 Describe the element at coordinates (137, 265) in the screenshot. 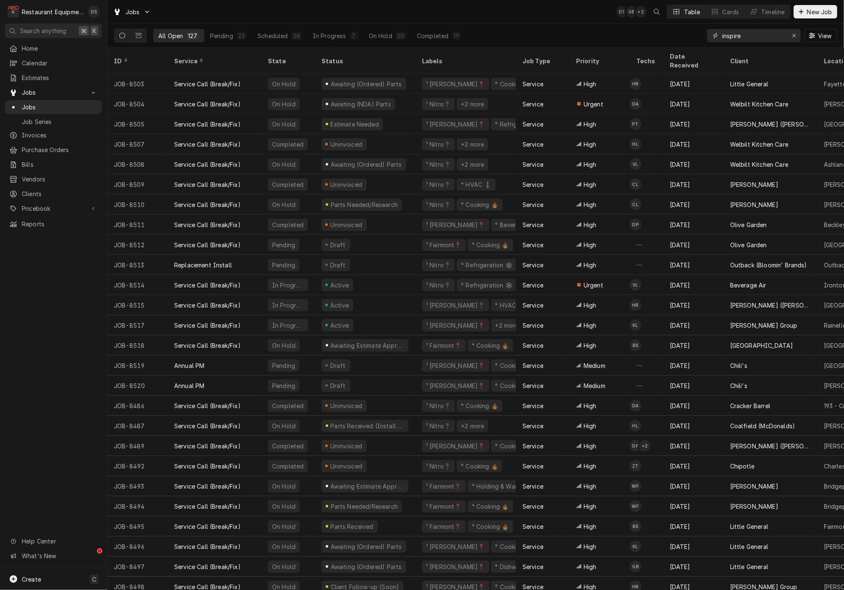

I see `div: JOB-8513` at that location.